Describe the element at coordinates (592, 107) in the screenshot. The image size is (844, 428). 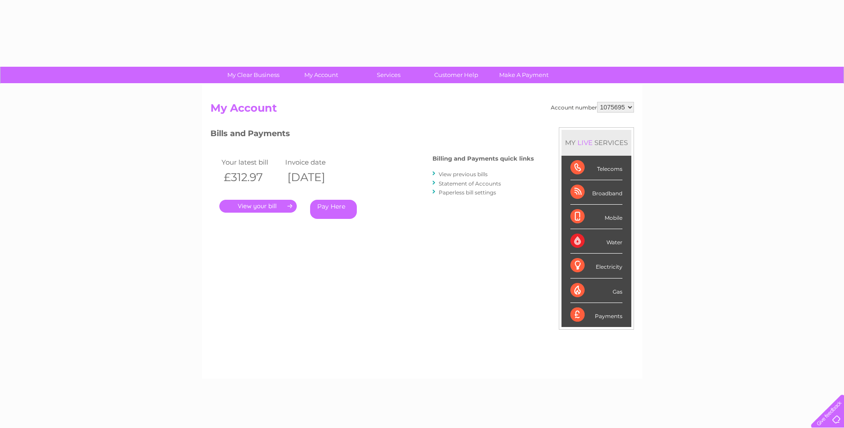
I see `div: Account number` at that location.